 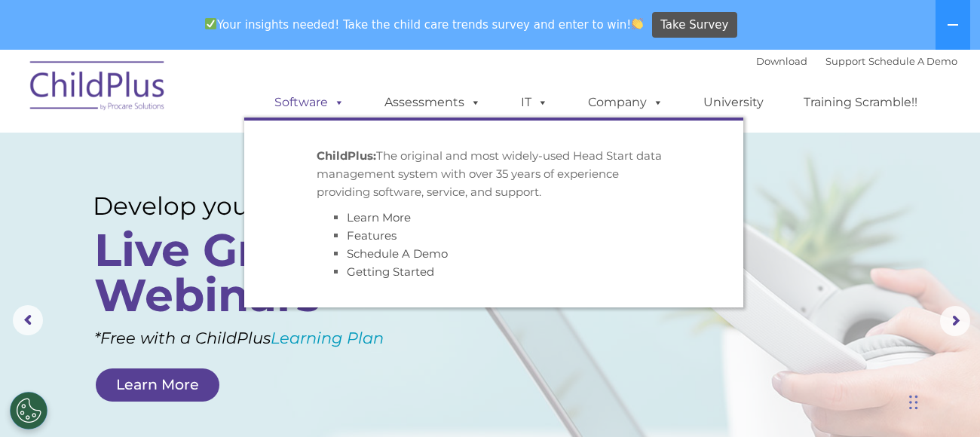 I want to click on a: Download, so click(x=782, y=61).